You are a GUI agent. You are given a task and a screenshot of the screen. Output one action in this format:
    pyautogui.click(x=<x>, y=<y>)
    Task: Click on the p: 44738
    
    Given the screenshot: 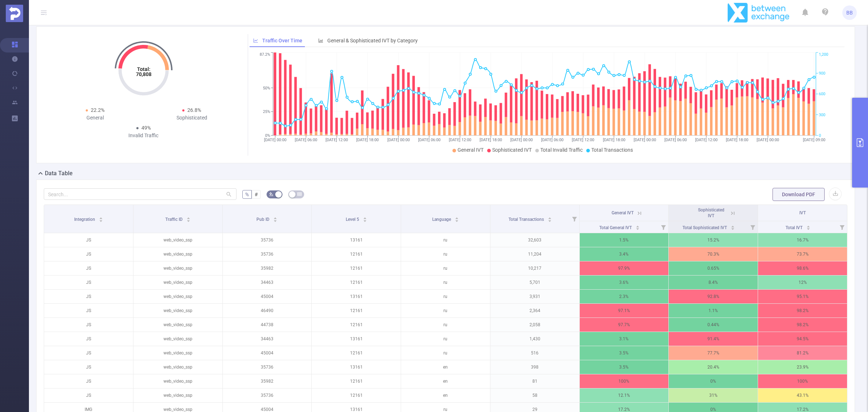 What is the action you would take?
    pyautogui.click(x=268, y=325)
    